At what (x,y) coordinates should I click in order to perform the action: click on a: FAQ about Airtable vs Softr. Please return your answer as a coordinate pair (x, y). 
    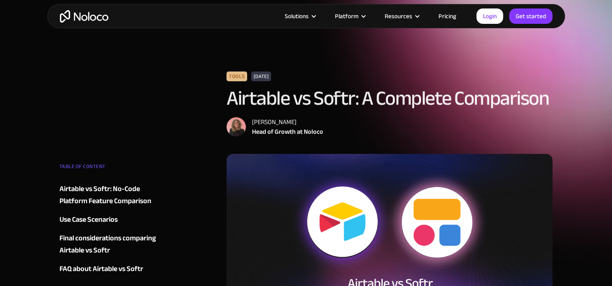
    Looking at the image, I should click on (108, 269).